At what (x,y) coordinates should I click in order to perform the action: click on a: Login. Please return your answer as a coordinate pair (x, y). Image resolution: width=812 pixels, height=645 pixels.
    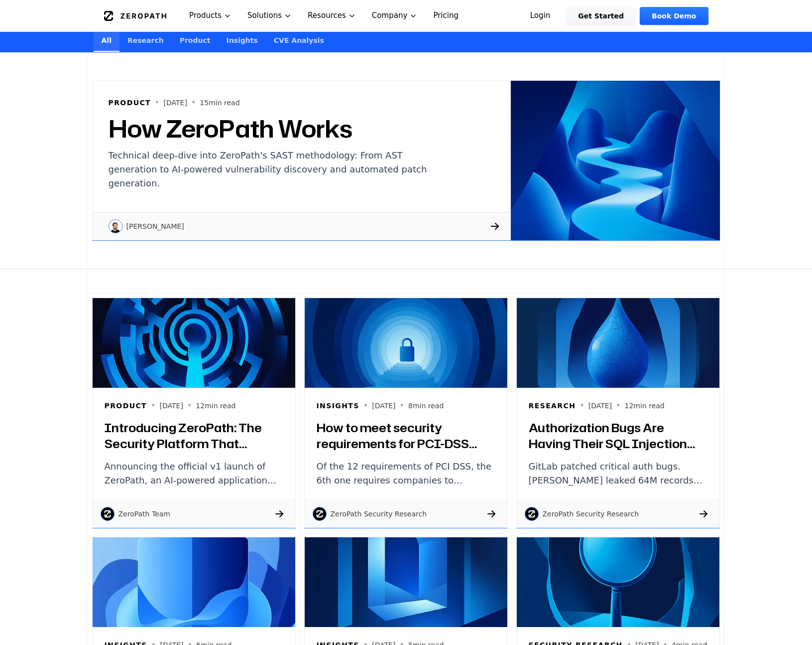
    Looking at the image, I should click on (540, 16).